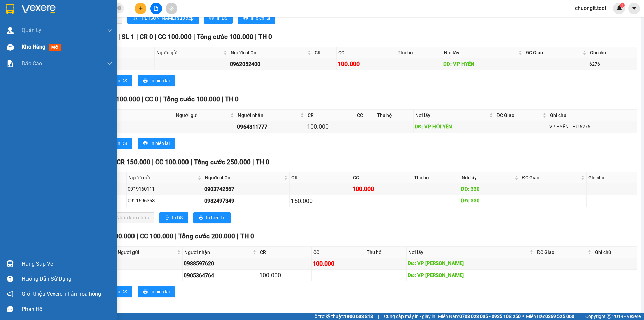 The width and height of the screenshot is (644, 320). Describe the element at coordinates (550, 316) in the screenshot. I see `span: Miền Bắc` at that location.